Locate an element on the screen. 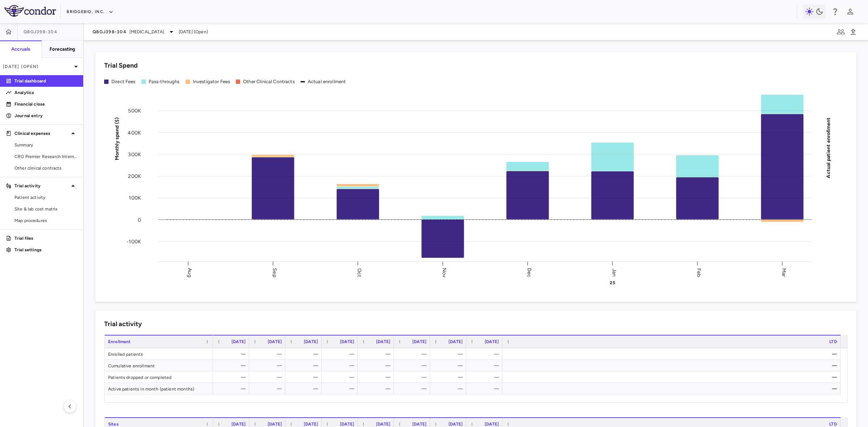  p: Clinical expenses is located at coordinates (42, 134).